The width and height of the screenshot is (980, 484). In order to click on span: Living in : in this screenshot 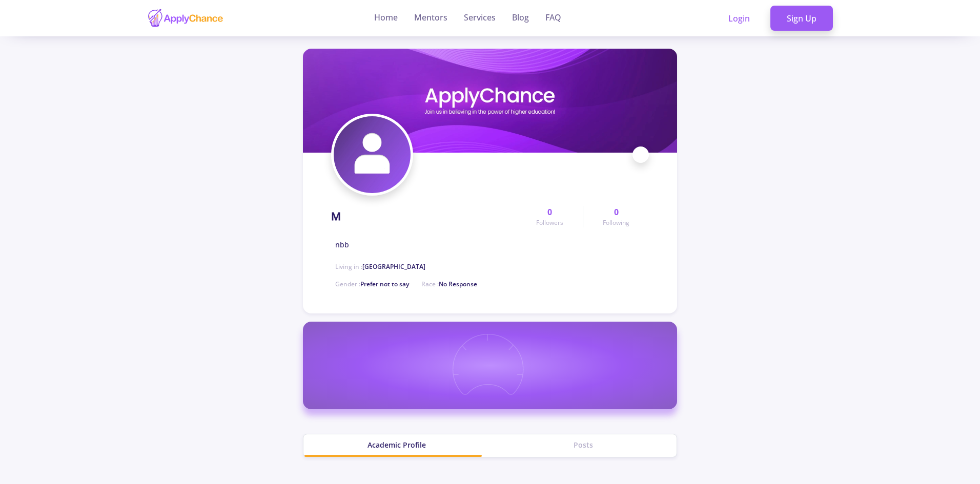, I will do `click(380, 266)`.